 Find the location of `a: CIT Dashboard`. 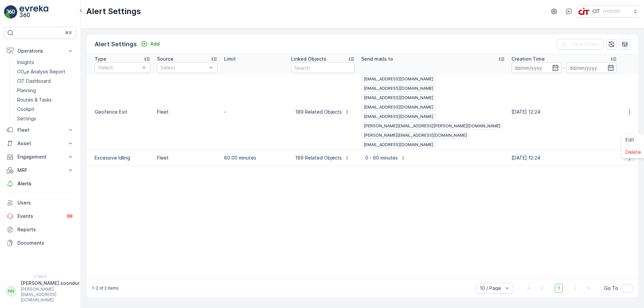

a: CIT Dashboard is located at coordinates (45, 81).